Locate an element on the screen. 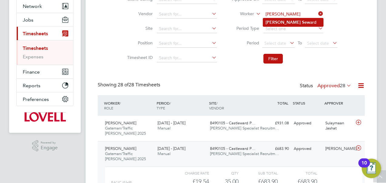 The width and height of the screenshot is (386, 183). span: Preferences is located at coordinates (36, 99).